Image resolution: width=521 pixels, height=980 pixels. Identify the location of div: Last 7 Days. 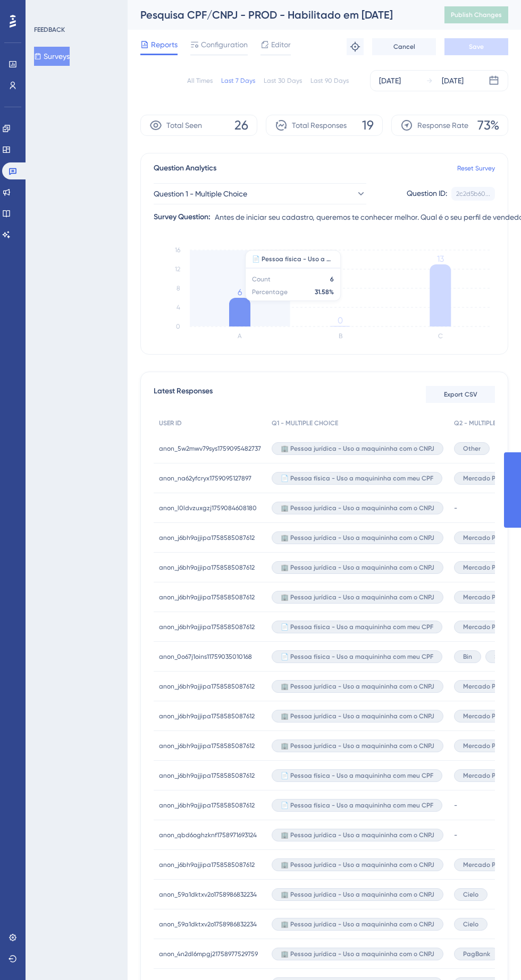
(238, 80).